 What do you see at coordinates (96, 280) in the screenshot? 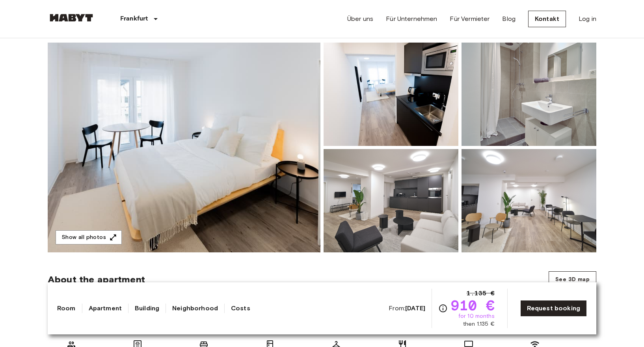
I see `span: About the apartment` at bounding box center [96, 280].